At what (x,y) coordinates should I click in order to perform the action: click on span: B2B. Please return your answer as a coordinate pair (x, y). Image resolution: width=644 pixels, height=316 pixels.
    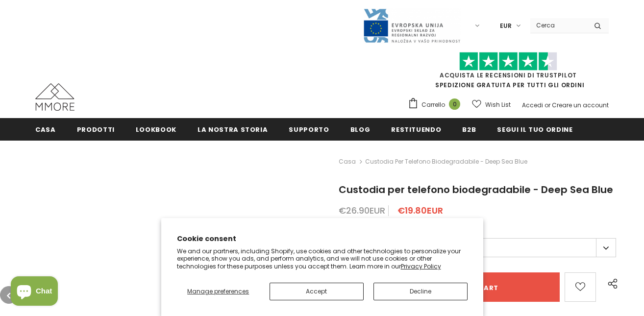
    Looking at the image, I should click on (469, 129).